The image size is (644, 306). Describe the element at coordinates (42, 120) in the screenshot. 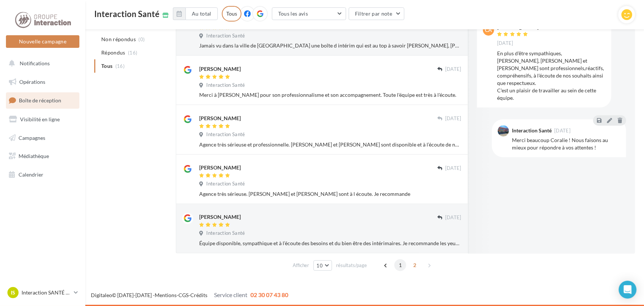

I see `a: Visibilité en ligne` at that location.